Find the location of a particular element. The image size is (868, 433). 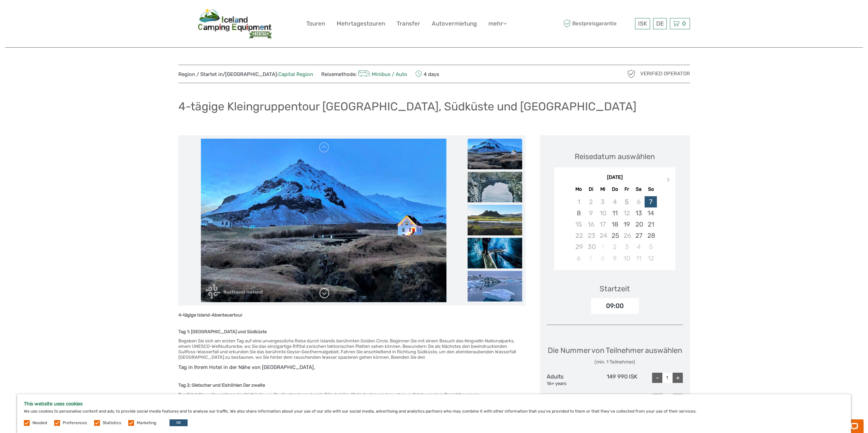

div: Not available Freitag, 26. September 2025 is located at coordinates (627, 235).